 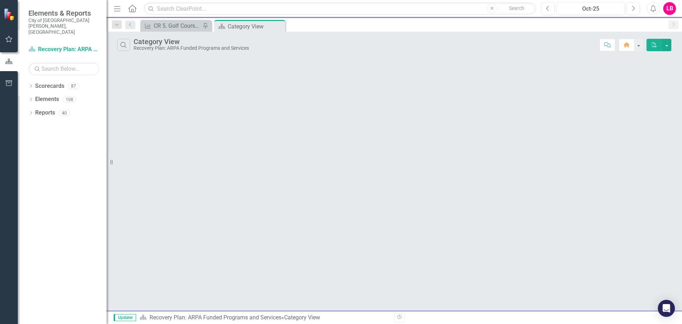 What do you see at coordinates (670, 9) in the screenshot?
I see `div: LB` at bounding box center [670, 9].